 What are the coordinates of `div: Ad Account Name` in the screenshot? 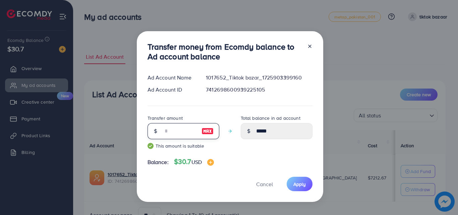 It's located at (171, 77).